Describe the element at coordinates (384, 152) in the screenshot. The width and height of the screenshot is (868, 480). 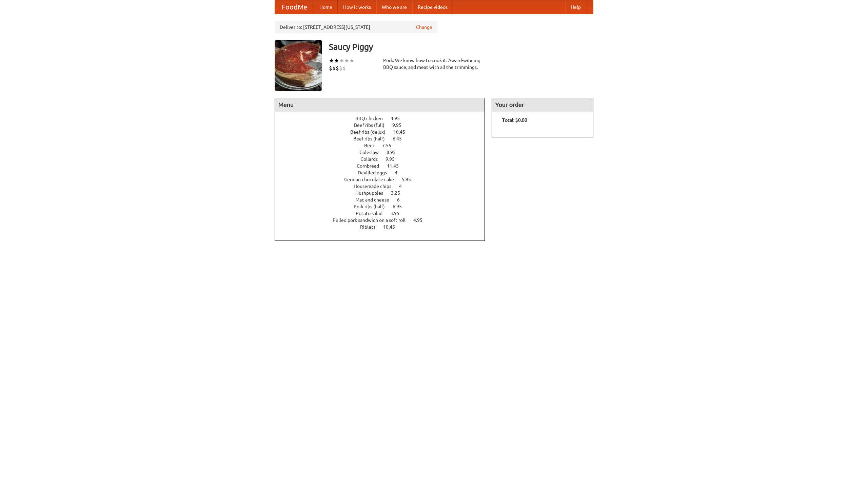
I see `a: Coleslaw 8.95` at that location.